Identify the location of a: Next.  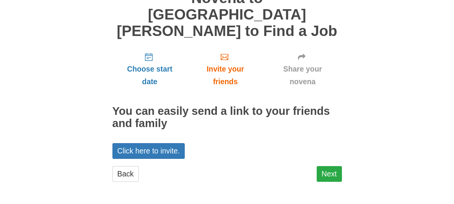
(329, 174).